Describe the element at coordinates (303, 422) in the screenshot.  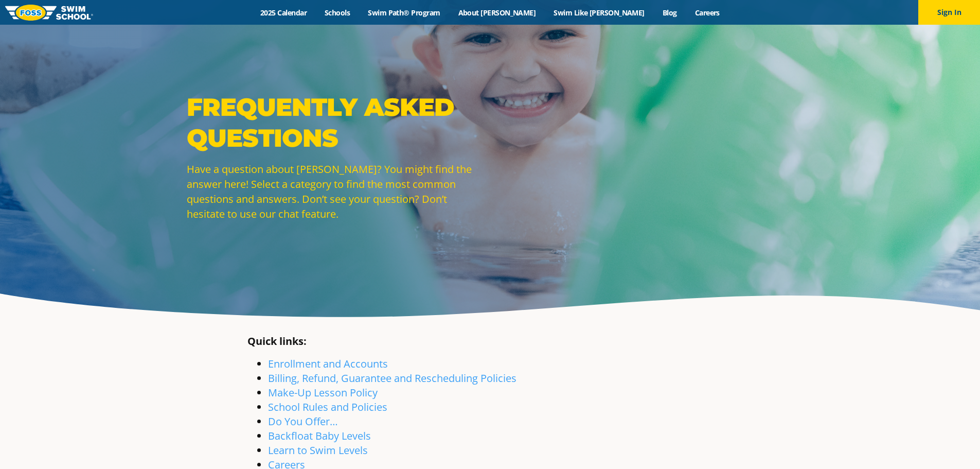
I see `a: Do You Offer…` at that location.